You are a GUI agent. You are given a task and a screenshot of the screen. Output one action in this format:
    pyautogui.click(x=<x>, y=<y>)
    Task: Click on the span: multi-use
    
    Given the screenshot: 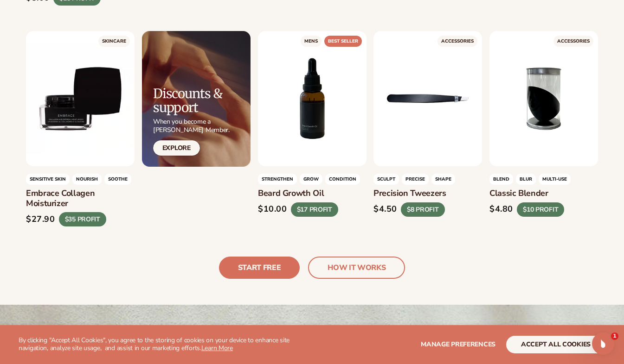 What is the action you would take?
    pyautogui.click(x=554, y=180)
    